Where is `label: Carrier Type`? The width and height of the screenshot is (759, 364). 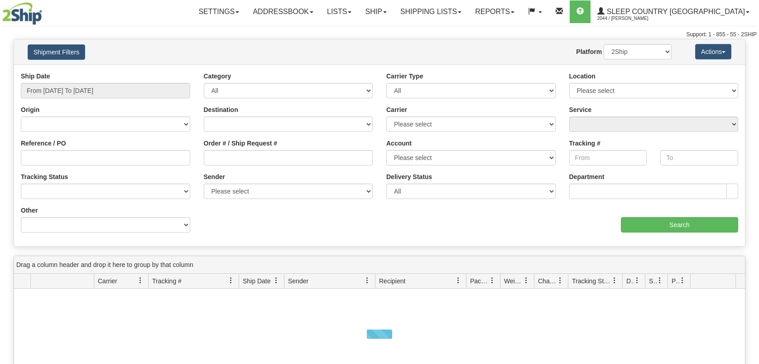 label: Carrier Type is located at coordinates (404, 76).